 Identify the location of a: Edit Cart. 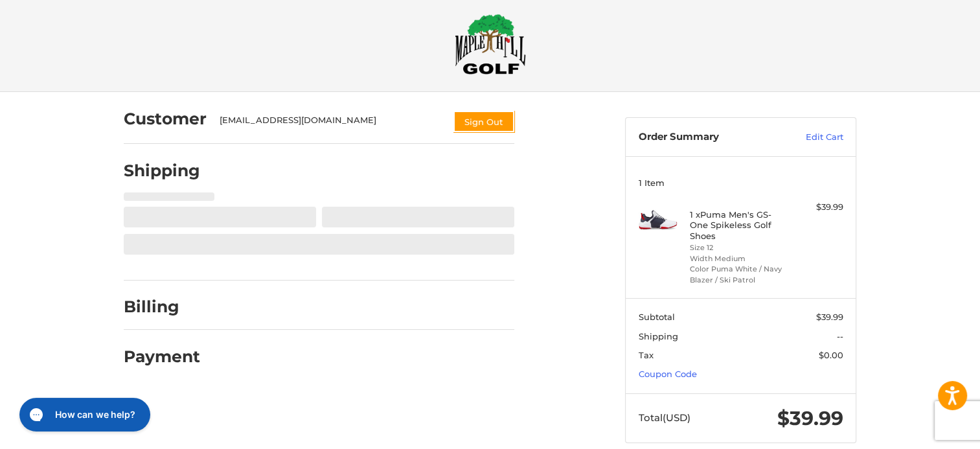
(810, 137).